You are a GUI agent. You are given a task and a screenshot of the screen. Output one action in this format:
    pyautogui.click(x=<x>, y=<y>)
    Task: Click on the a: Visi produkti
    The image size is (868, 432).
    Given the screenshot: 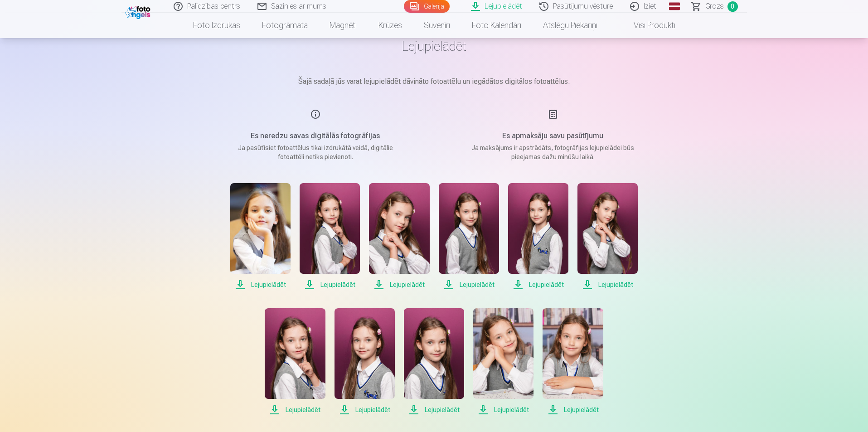 What is the action you would take?
    pyautogui.click(x=647, y=25)
    